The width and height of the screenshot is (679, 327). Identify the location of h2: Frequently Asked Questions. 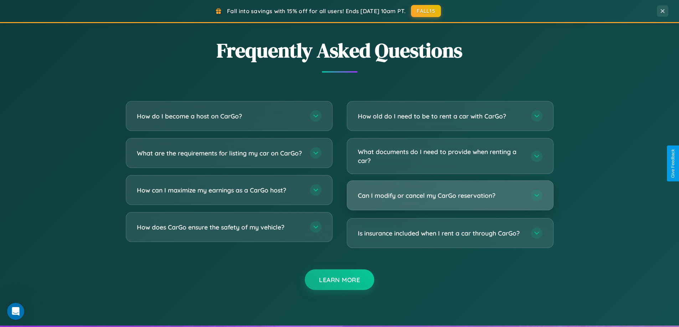
(340, 50).